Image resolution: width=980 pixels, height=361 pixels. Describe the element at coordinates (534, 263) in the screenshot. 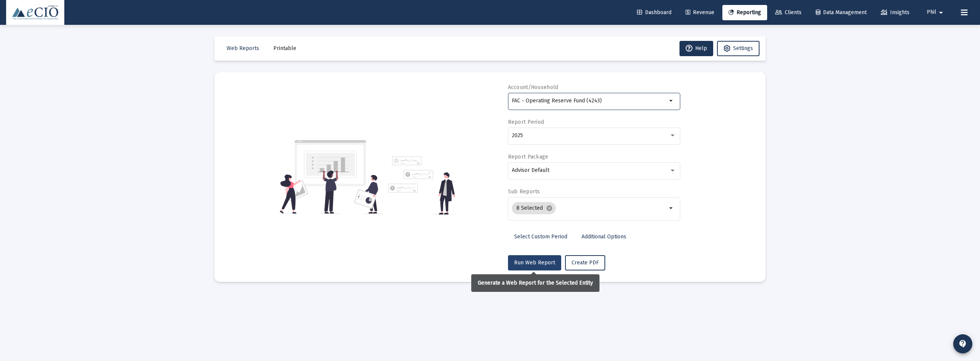

I see `button: Run Web Report` at that location.